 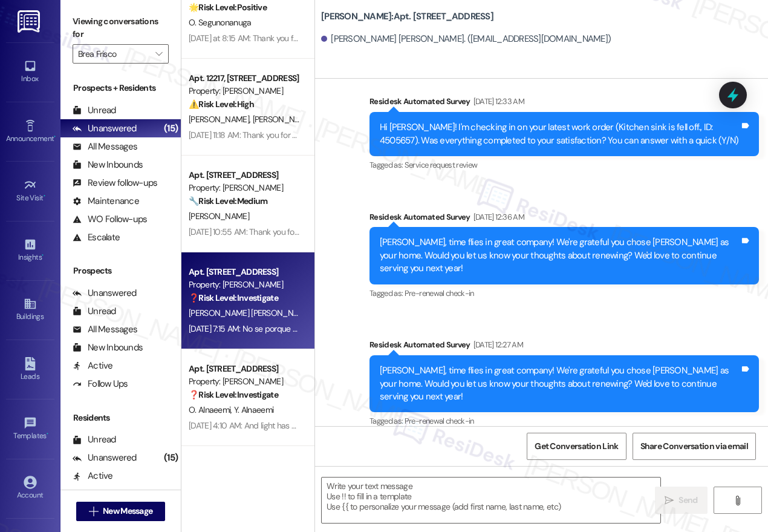 I want to click on span: O. Alnaeemi, so click(x=211, y=410).